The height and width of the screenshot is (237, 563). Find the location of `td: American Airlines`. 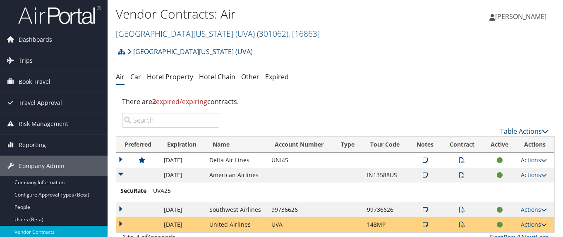

td: American Airlines is located at coordinates (236, 175).